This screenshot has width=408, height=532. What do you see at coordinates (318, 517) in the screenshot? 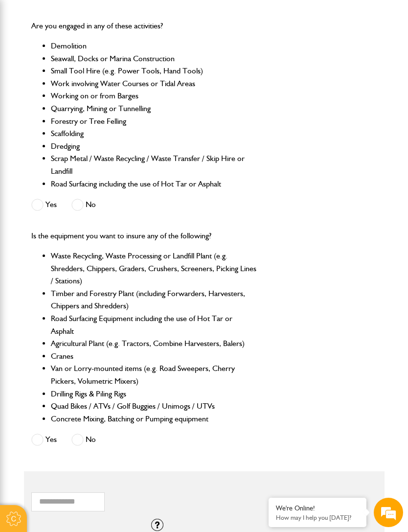
I see `p: How may I help you today?` at bounding box center [318, 517].